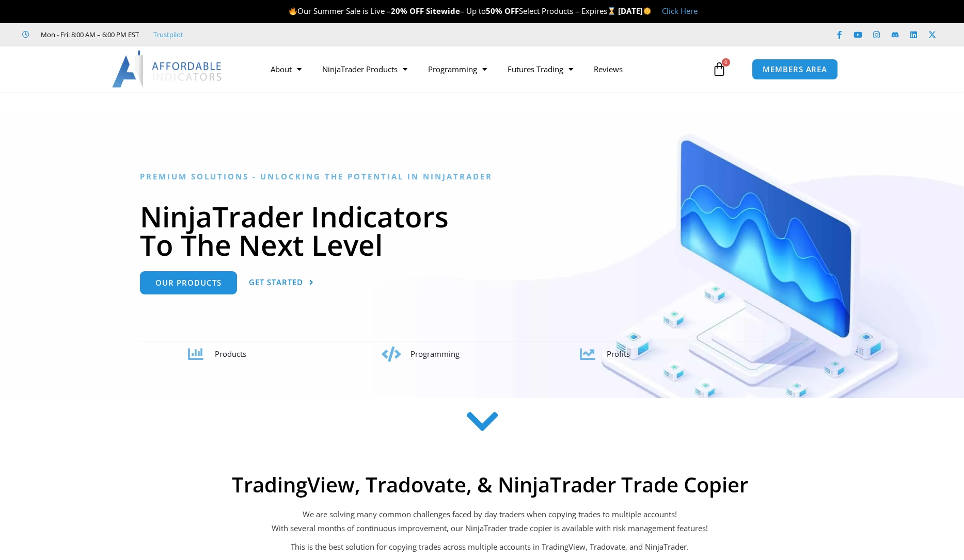 This screenshot has width=964, height=560. What do you see at coordinates (286, 69) in the screenshot?
I see `a: About` at bounding box center [286, 69].